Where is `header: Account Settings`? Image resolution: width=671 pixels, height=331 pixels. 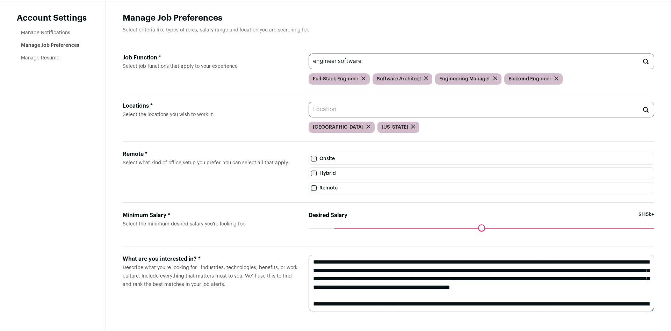
header: Account Settings is located at coordinates (53, 18).